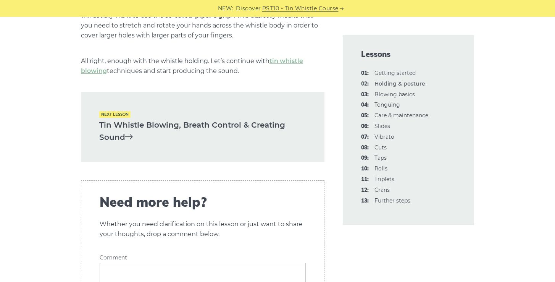 This screenshot has width=555, height=282. I want to click on a: 04:Tonguing, so click(387, 105).